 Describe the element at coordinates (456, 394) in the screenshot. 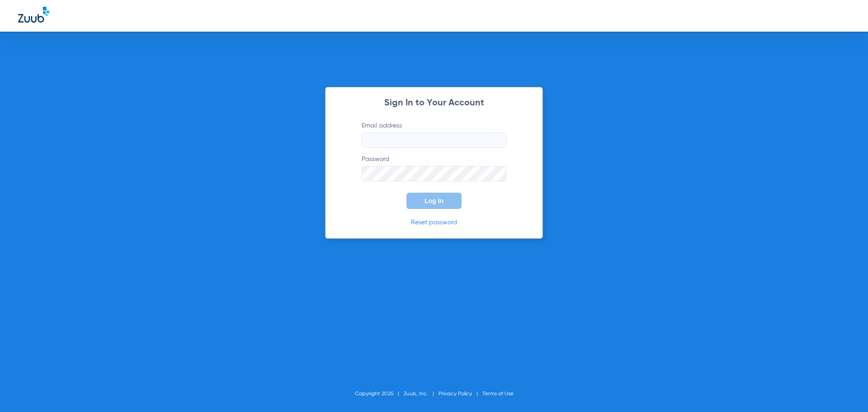

I see `a: Privacy Policy` at that location.